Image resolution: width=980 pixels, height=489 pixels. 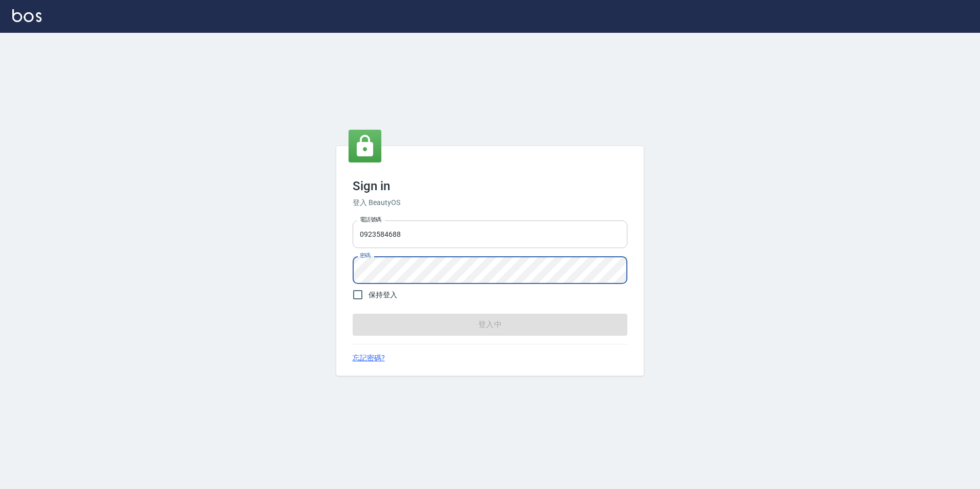 I want to click on label: 電話號碼, so click(x=370, y=220).